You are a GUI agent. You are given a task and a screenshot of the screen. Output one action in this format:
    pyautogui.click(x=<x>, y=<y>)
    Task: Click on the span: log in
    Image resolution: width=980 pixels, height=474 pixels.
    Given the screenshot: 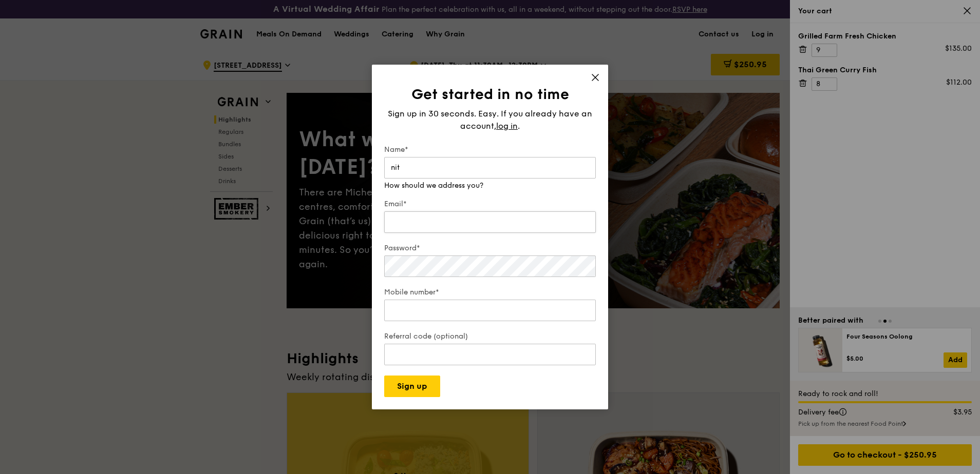 What is the action you would take?
    pyautogui.click(x=507, y=126)
    